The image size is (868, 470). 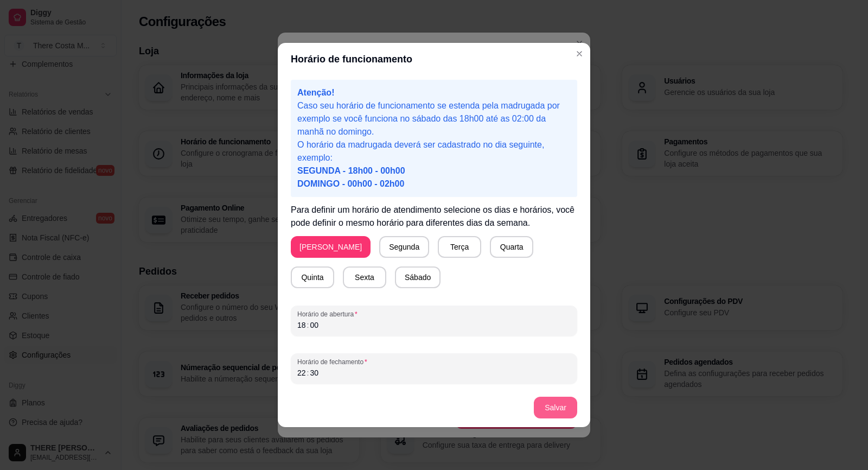 I want to click on button: Quinta, so click(x=312, y=278).